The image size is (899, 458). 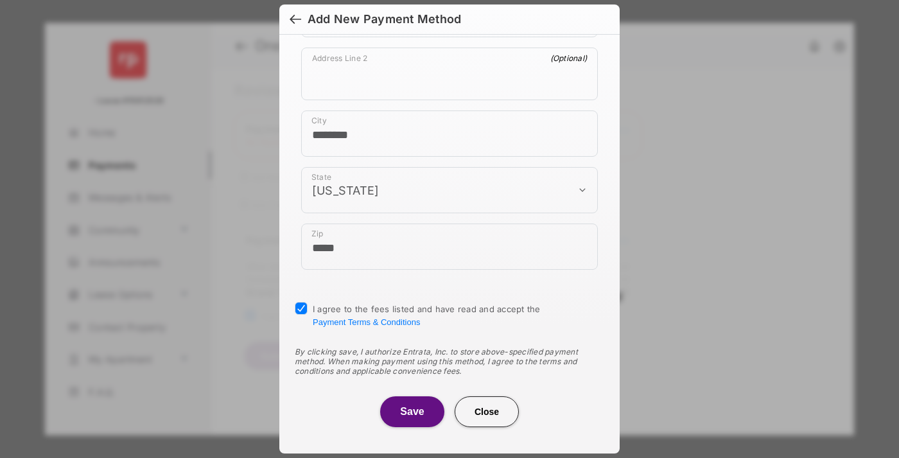 What do you see at coordinates (449, 190) in the screenshot?
I see `div: payment_method_screening[postal_addresses][administrativeArea]` at bounding box center [449, 190].